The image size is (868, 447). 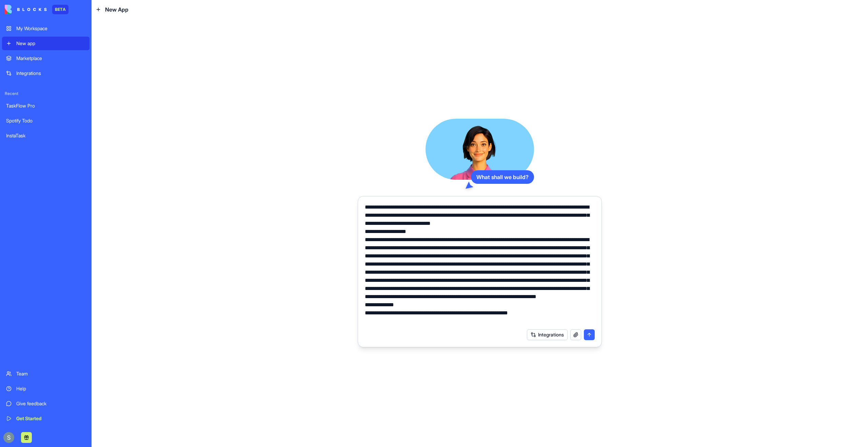 What do you see at coordinates (46, 136) in the screenshot?
I see `div: InstaTask` at bounding box center [46, 136].